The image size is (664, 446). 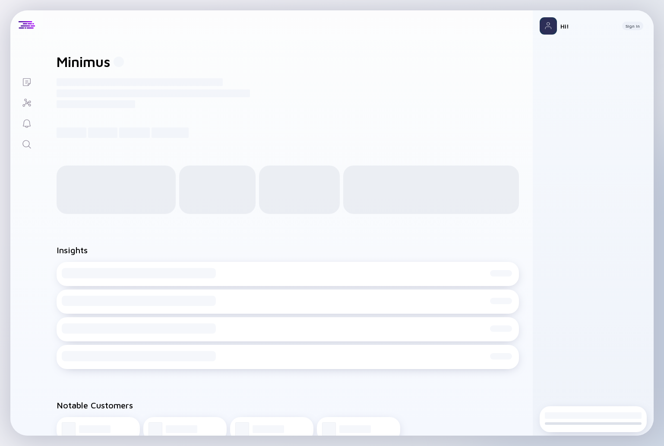 I want to click on a: Investor Map, so click(x=26, y=102).